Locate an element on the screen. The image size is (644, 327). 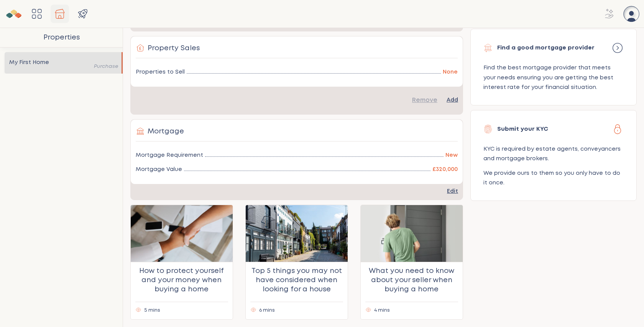
button: Submit your KYCKYC is required by estate agents, conveyancers and mortgage brokers.We provide our... is located at coordinates (553, 155).